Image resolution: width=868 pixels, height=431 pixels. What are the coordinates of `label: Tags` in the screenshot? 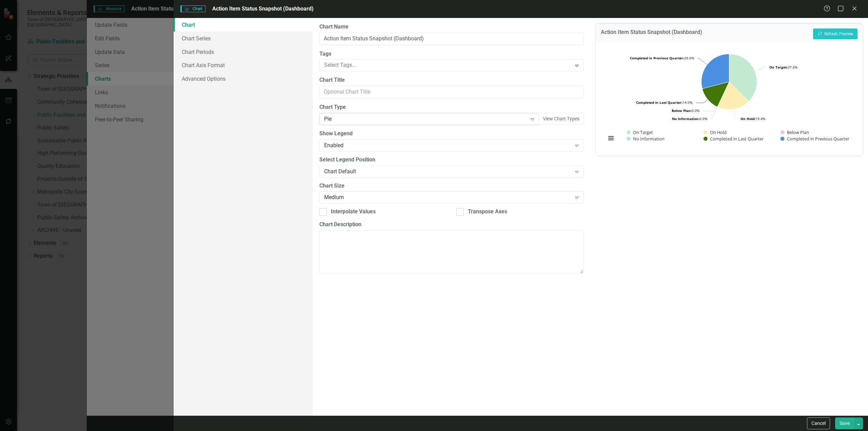 It's located at (451, 54).